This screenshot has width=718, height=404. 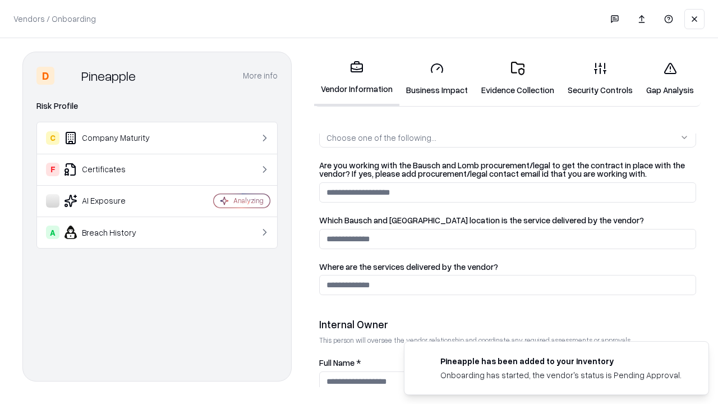 I want to click on div: Pineapple has been added to your inventory, so click(x=561, y=361).